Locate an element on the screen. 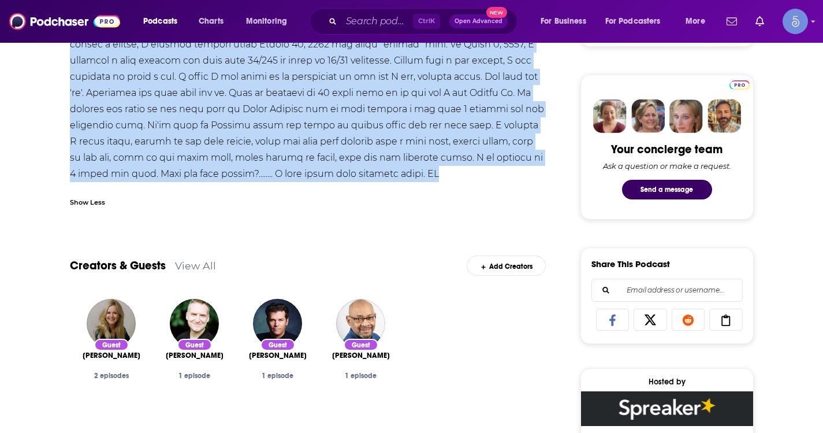  a: Share on X/Twitter is located at coordinates (650, 319).